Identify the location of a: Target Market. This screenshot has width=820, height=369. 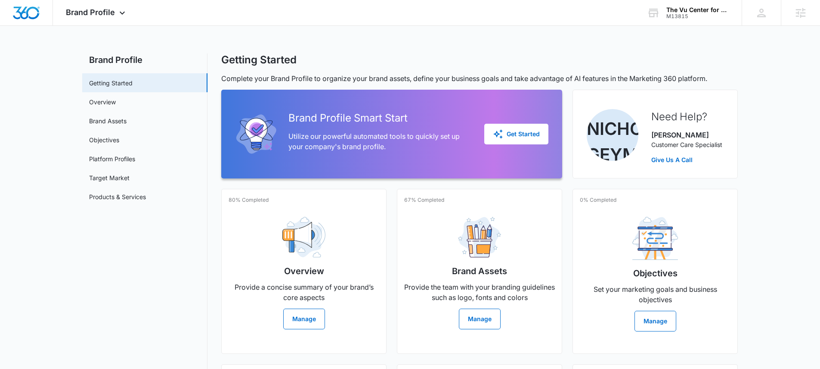
(109, 177).